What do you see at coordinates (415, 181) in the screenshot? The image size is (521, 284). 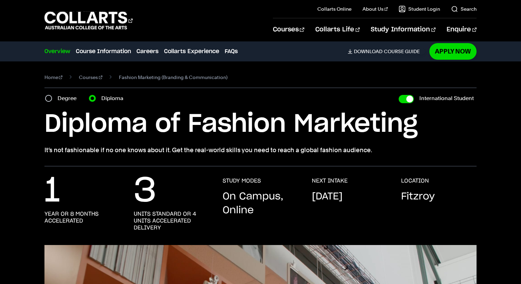 I see `h3: LOCATION` at bounding box center [415, 181].